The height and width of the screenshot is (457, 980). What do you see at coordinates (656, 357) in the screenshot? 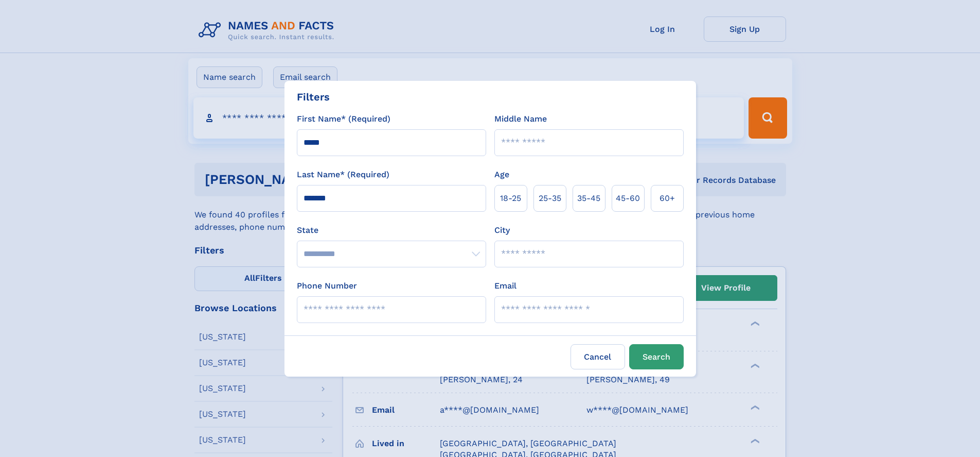
I see `button: Search` at bounding box center [656, 357].